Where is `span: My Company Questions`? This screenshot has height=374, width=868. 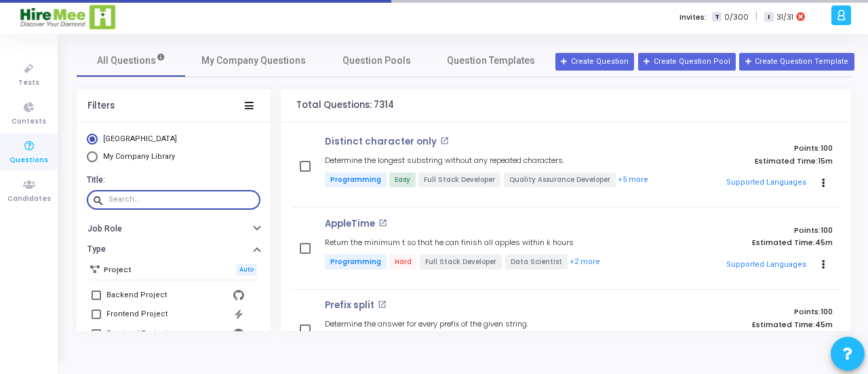 span: My Company Questions is located at coordinates (253, 60).